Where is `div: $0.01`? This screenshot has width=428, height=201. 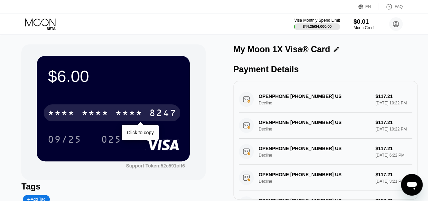
div: $0.01 is located at coordinates (365, 22).